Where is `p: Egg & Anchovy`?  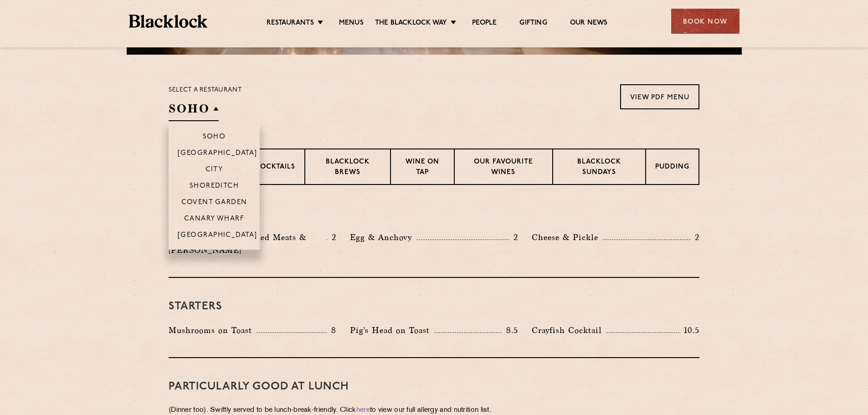
p: Egg & Anchovy is located at coordinates (383, 237).